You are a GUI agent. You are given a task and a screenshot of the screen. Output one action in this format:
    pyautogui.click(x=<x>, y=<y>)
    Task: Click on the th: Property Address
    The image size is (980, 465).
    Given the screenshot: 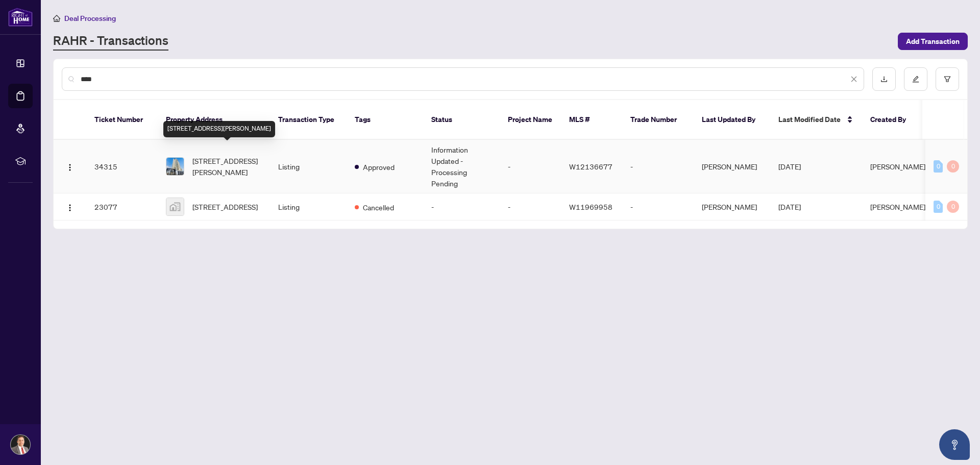 What is the action you would take?
    pyautogui.click(x=214, y=120)
    